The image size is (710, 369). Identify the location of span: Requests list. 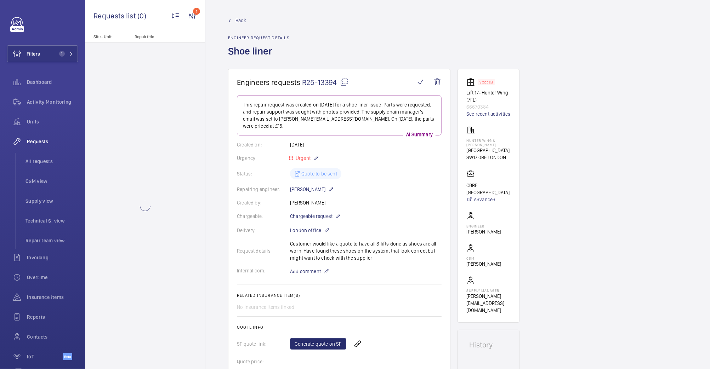
(115, 16).